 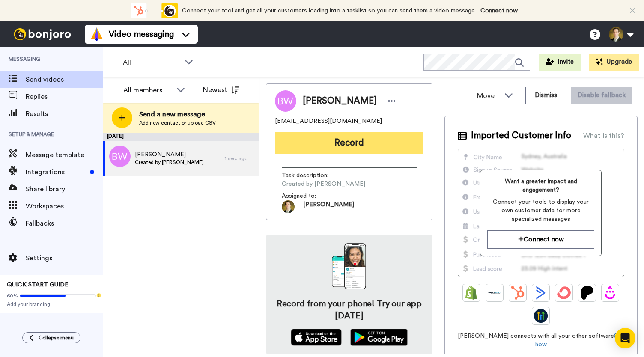 What do you see at coordinates (349, 143) in the screenshot?
I see `button: Record` at bounding box center [349, 143].